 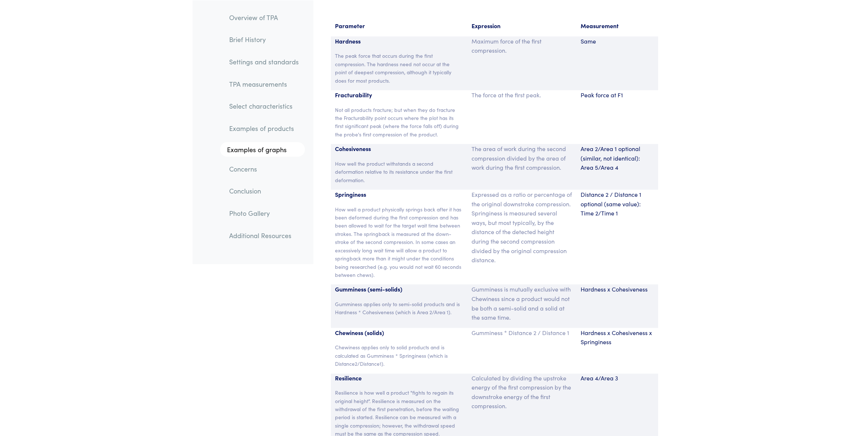 I want to click on a: Brief History, so click(x=264, y=40).